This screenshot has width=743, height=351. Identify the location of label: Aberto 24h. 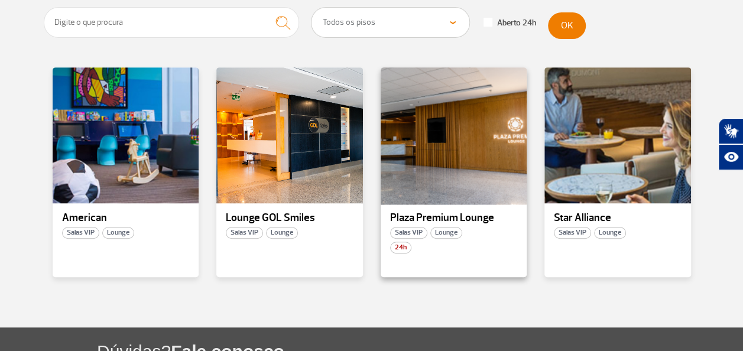
(510, 23).